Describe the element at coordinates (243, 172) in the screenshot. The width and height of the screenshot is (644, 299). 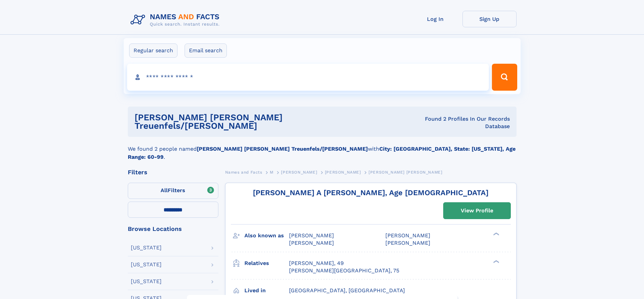
I see `a: Names and Facts` at that location.